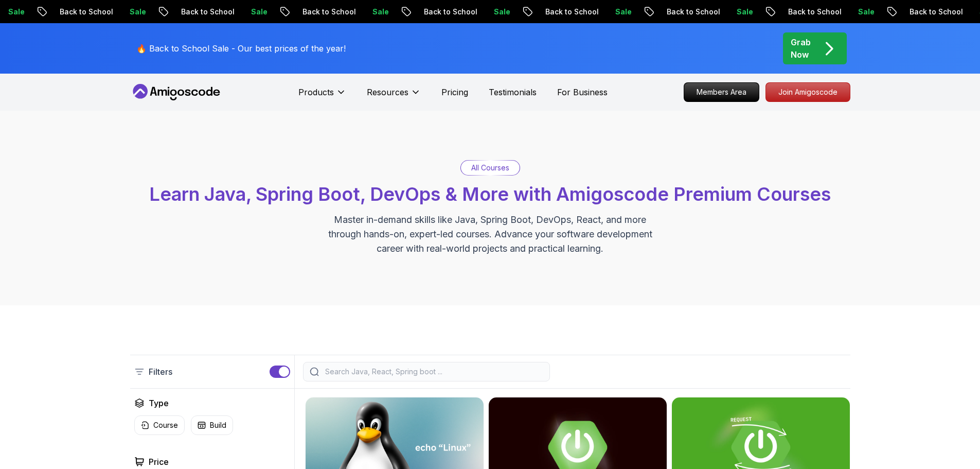 This screenshot has height=469, width=980. What do you see at coordinates (800, 49) in the screenshot?
I see `p: Grab Now` at bounding box center [800, 49].